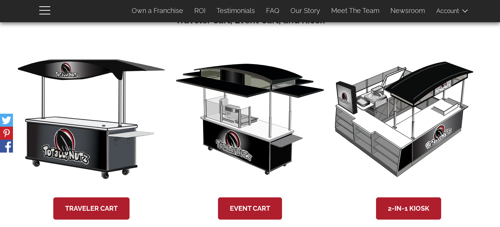 The width and height of the screenshot is (500, 227). What do you see at coordinates (273, 11) in the screenshot?
I see `a: FAQ` at bounding box center [273, 11].